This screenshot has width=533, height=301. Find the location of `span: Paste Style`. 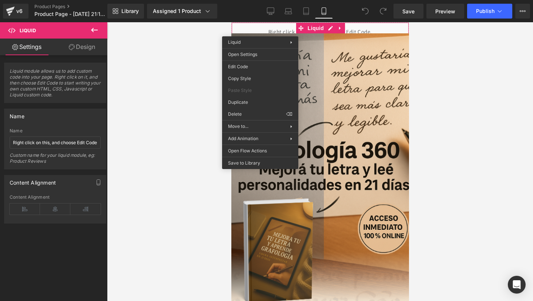

span: Paste Style is located at coordinates (260, 90).